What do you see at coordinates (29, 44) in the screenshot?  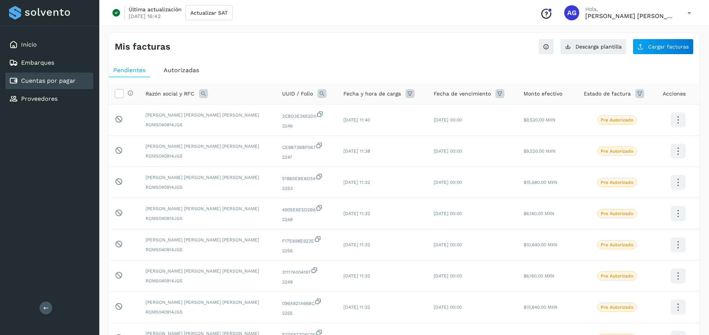 I see `a: Inicio` at bounding box center [29, 44].